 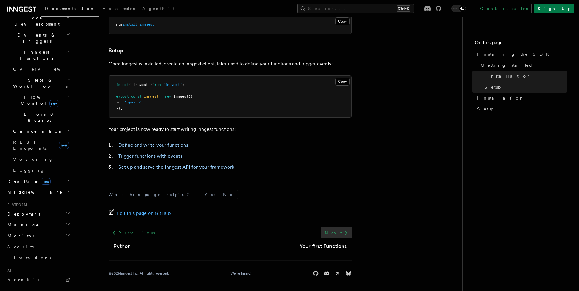 I want to click on span: AI, so click(x=8, y=270).